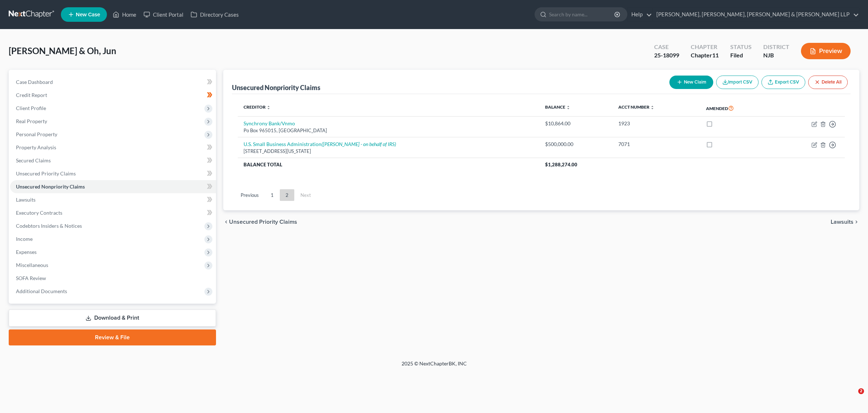  Describe the element at coordinates (32, 265) in the screenshot. I see `span: Miscellaneous` at that location.